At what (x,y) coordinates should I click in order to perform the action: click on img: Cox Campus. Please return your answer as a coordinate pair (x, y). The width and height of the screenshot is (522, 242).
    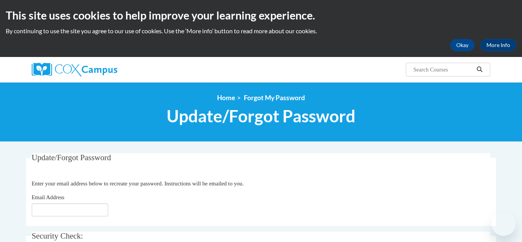
    Looking at the image, I should click on (75, 70).